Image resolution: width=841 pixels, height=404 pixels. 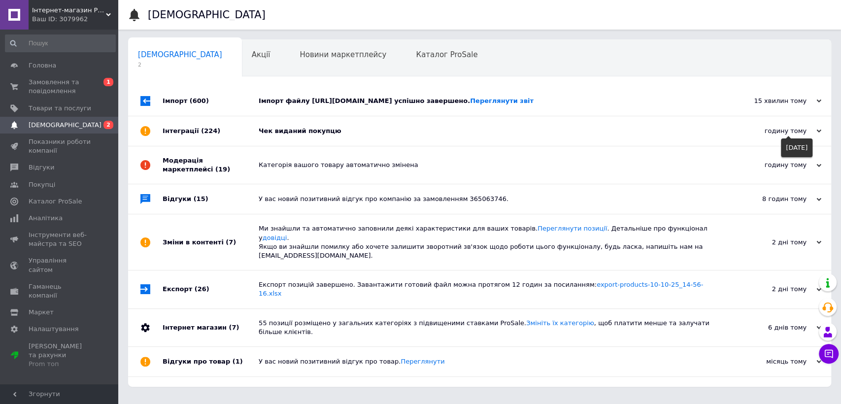 I want to click on span: (15), so click(x=201, y=199).